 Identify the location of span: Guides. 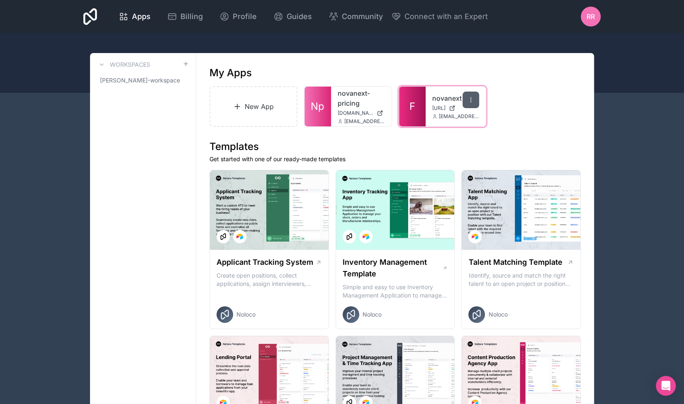
(299, 17).